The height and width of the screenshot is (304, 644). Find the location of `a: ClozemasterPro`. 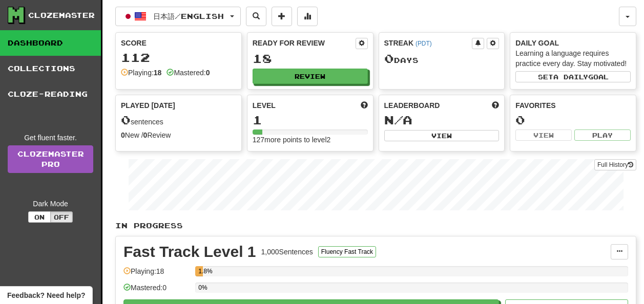

a: ClozemasterPro is located at coordinates (50, 159).